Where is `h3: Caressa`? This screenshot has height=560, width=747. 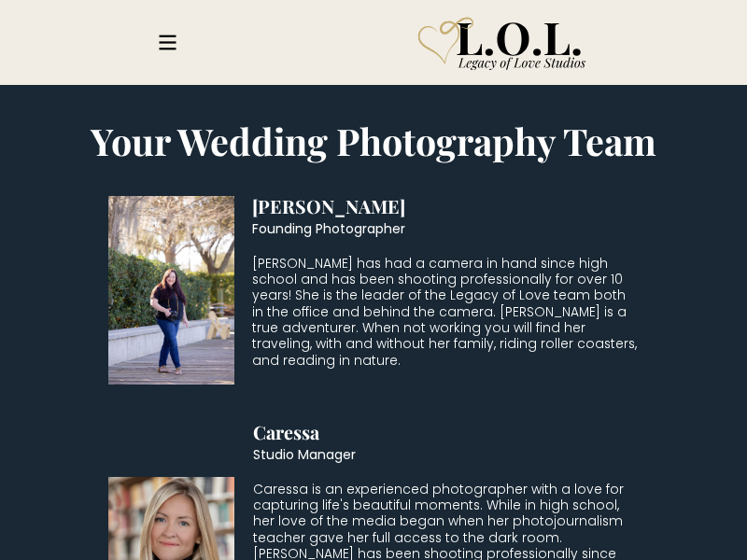 h3: Caressa is located at coordinates (446, 432).